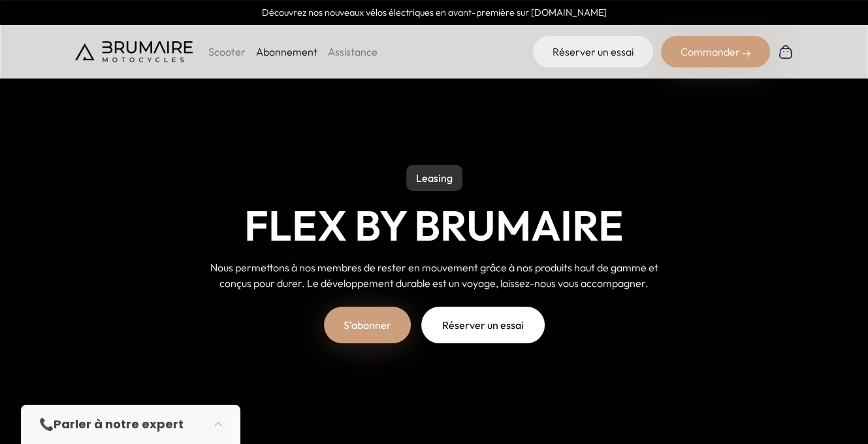 Image resolution: width=868 pixels, height=444 pixels. I want to click on h1: Flex by Brumaire, so click(434, 225).